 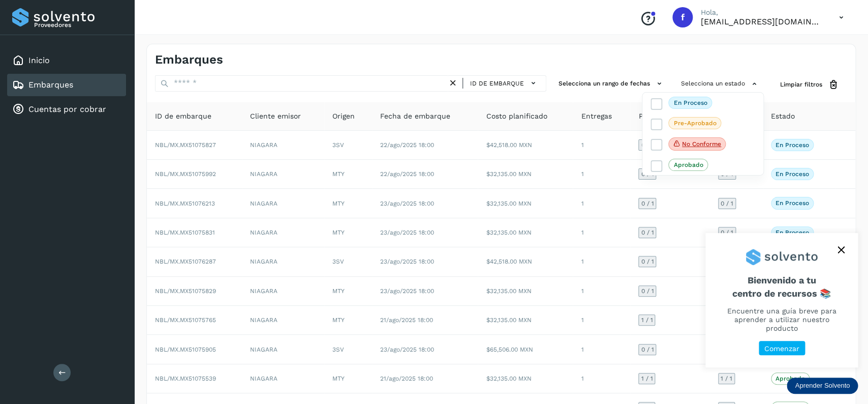 What do you see at coordinates (67, 109) in the screenshot?
I see `div: Cuentas por cobrar` at bounding box center [67, 109].